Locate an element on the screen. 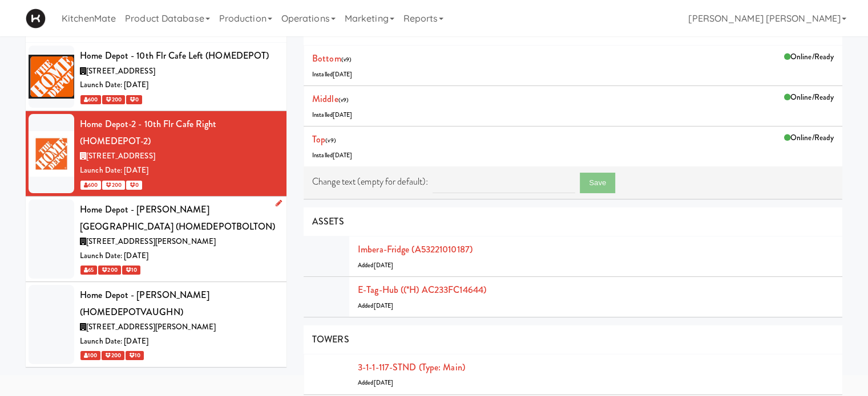 Image resolution: width=868 pixels, height=396 pixels. div: Home Depot - 10th Flr Cafe Left (HOMEDEPOT) is located at coordinates (179, 56).